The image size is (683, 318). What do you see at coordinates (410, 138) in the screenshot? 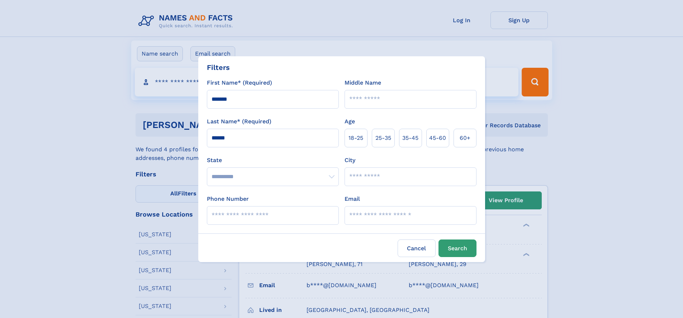
I see `span: 35‑45` at bounding box center [410, 138].